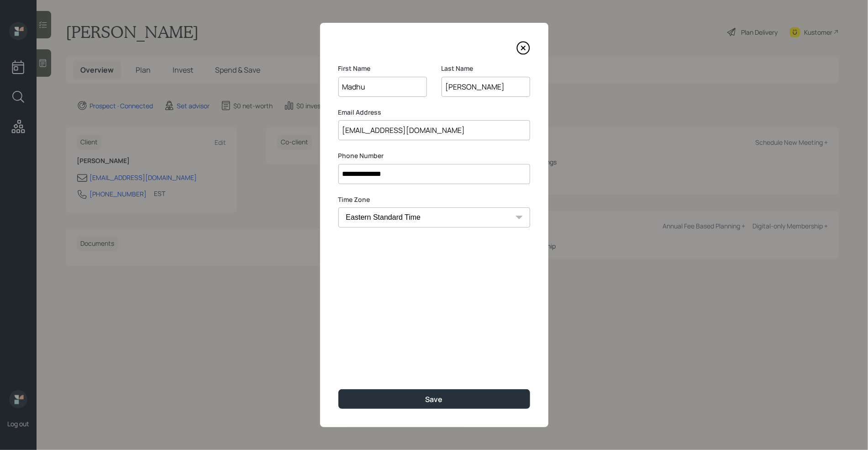 This screenshot has width=868, height=450. Describe the element at coordinates (435, 399) in the screenshot. I see `div: Save` at that location.